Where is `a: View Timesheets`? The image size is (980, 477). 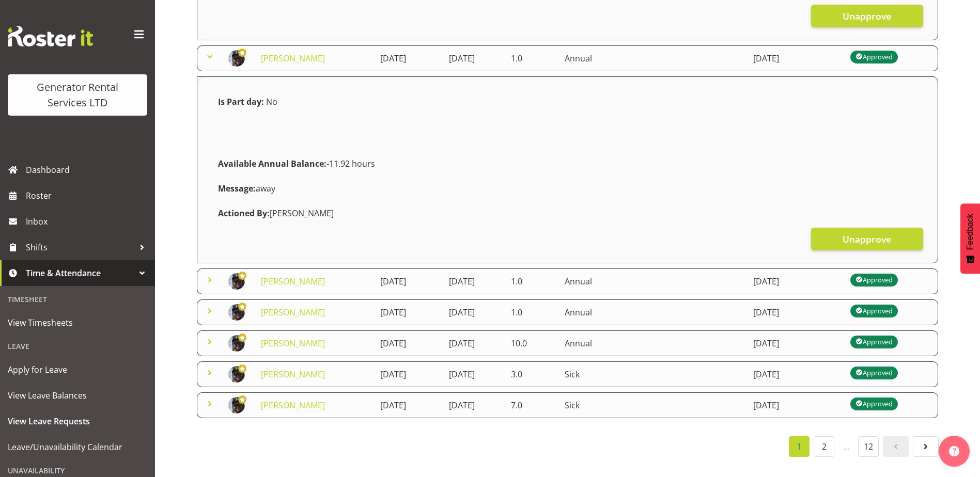 a: View Timesheets is located at coordinates (78, 323).